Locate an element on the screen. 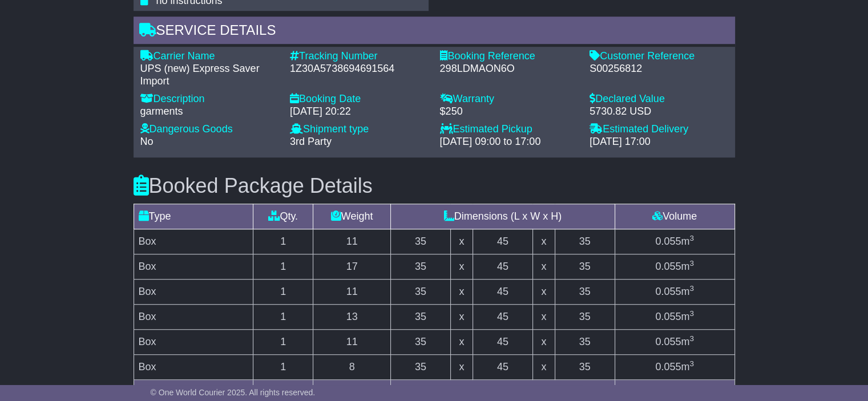 This screenshot has height=401, width=868. div: Booking Date is located at coordinates (359, 99).